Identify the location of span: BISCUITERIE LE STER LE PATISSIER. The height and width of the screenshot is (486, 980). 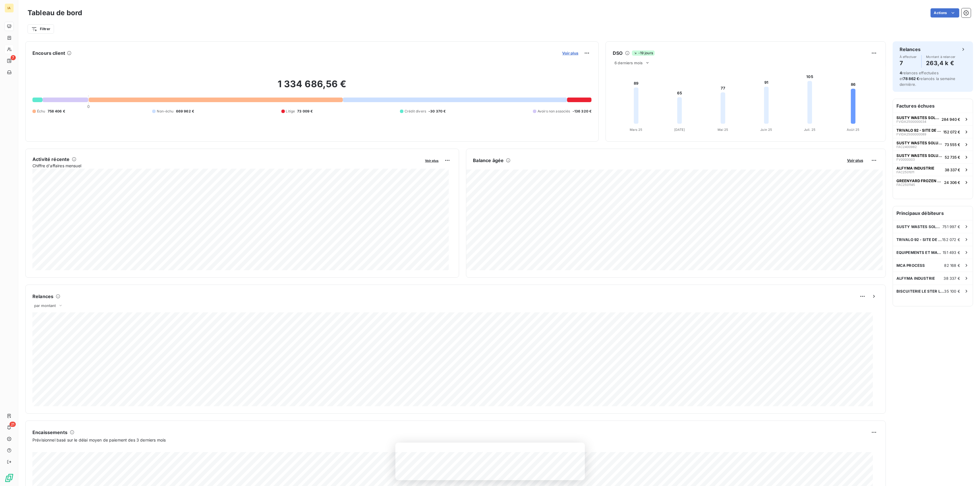
(920, 291).